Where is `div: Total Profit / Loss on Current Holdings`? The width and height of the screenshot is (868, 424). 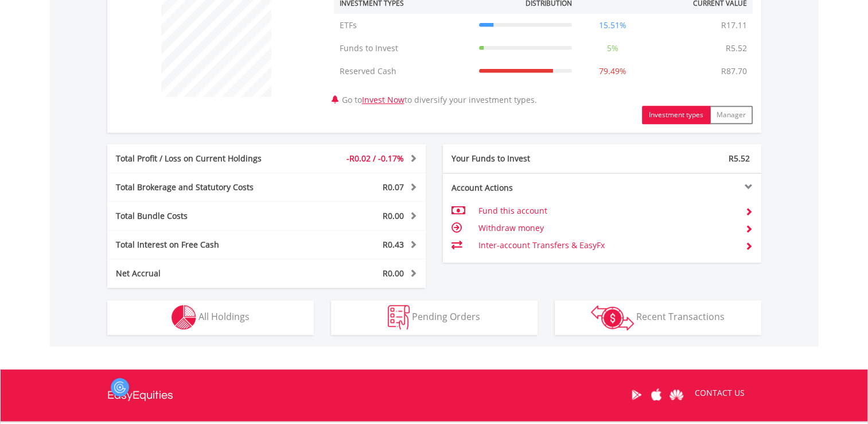 div: Total Profit / Loss on Current Holdings is located at coordinates (200, 159).